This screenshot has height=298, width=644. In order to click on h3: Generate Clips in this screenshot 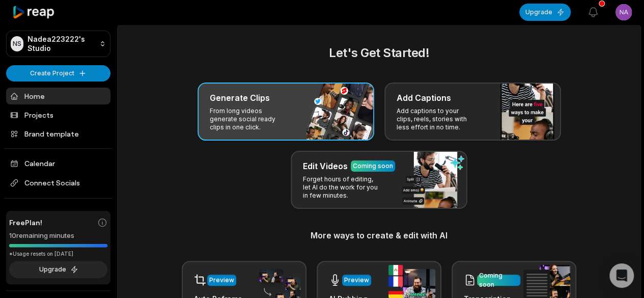, I will do `click(240, 98)`.